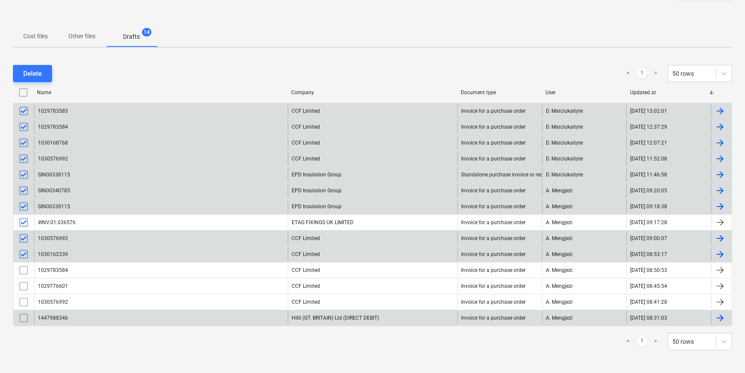 The width and height of the screenshot is (745, 373). I want to click on div: Standalone purchase invoice or receipt, so click(506, 175).